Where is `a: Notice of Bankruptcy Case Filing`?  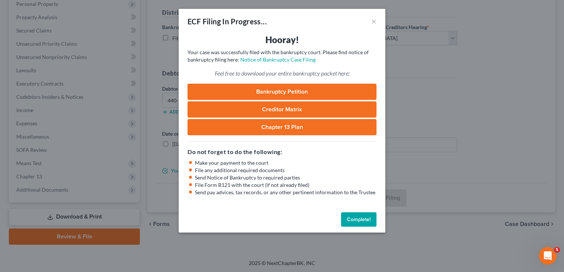
a: Notice of Bankruptcy Case Filing is located at coordinates (278, 59).